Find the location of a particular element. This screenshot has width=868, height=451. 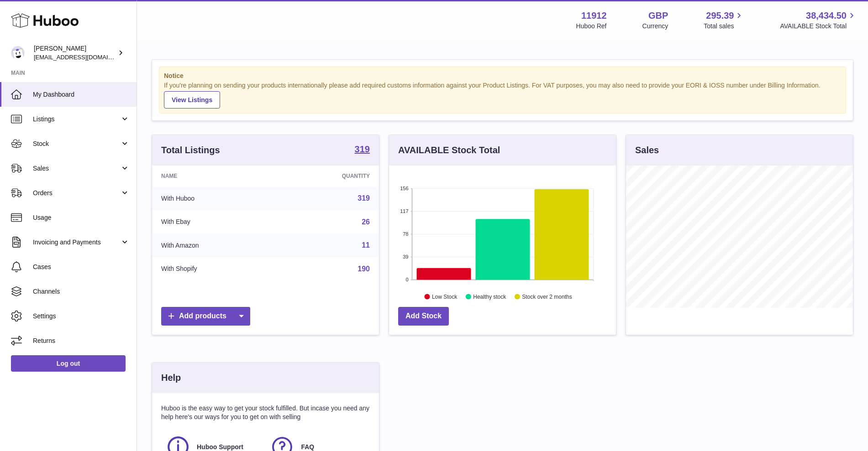

span: Usage is located at coordinates (81, 217).